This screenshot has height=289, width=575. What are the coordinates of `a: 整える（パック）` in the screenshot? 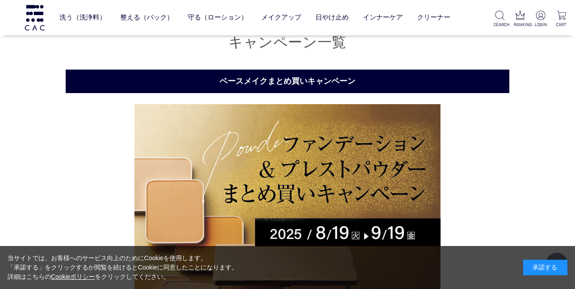 It's located at (147, 17).